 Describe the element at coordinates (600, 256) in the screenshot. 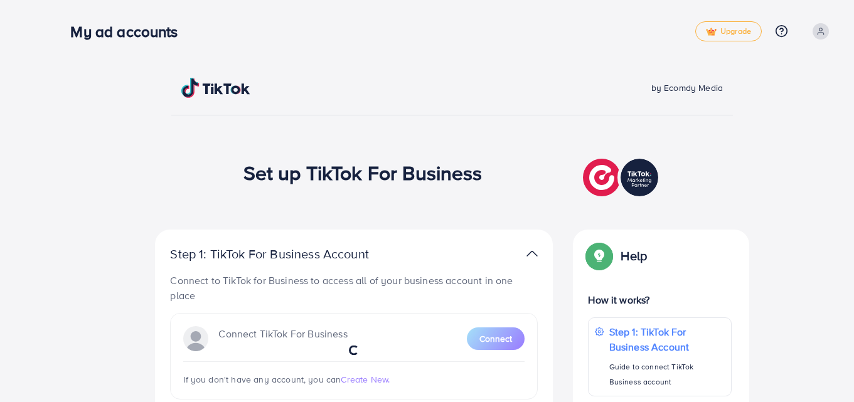

I see `img: Popup guide` at that location.